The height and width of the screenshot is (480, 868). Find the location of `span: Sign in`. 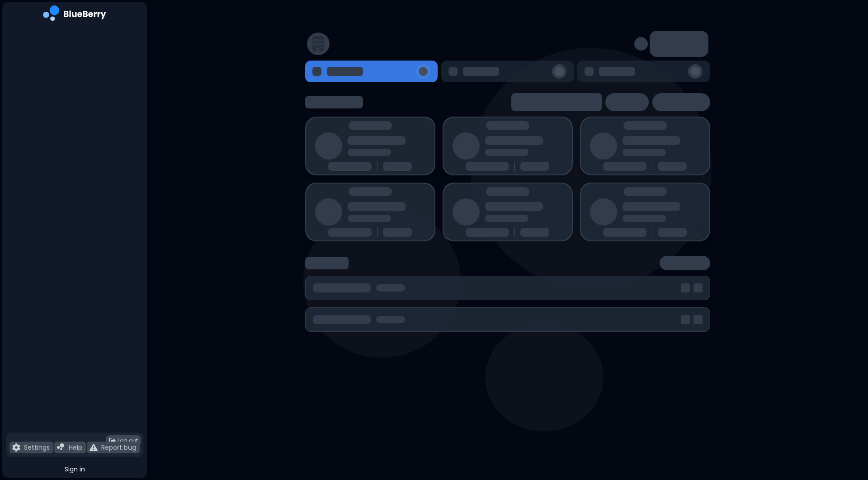

span: Sign in is located at coordinates (74, 469).